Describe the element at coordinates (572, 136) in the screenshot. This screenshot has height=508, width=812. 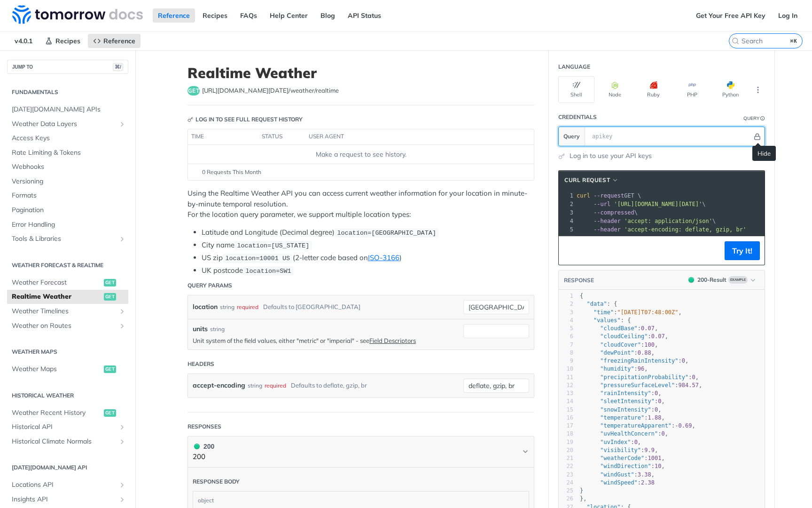
I see `button: Query` at that location.